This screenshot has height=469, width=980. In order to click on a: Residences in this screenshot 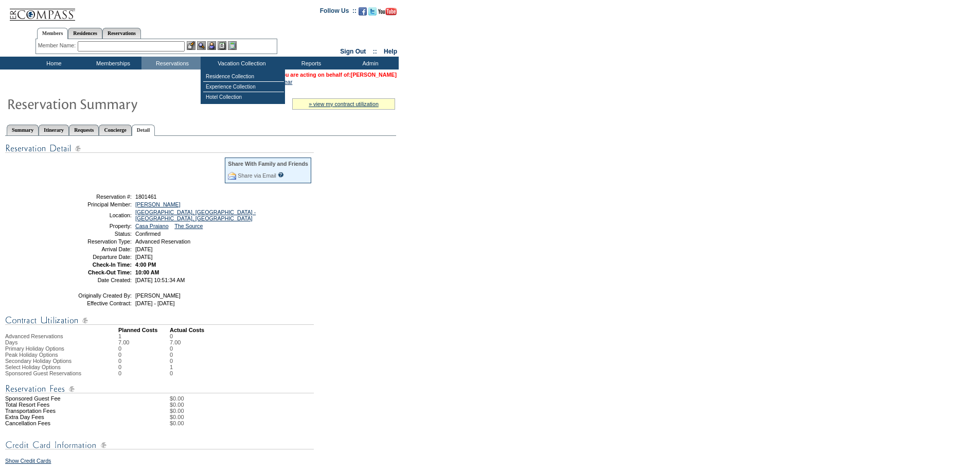, I will do `click(85, 33)`.